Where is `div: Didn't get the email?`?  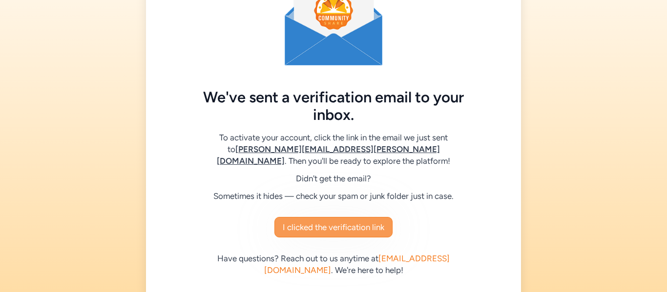 div: Didn't get the email? is located at coordinates (333, 179).